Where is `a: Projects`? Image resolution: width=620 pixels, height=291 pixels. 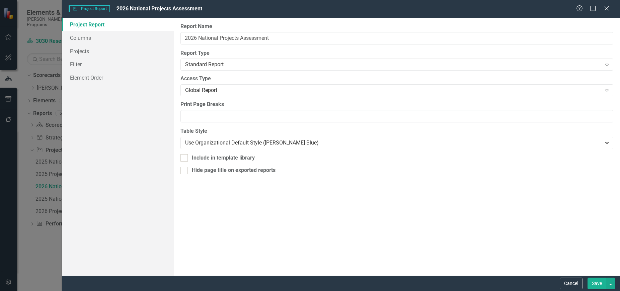
a: Projects is located at coordinates (118, 51).